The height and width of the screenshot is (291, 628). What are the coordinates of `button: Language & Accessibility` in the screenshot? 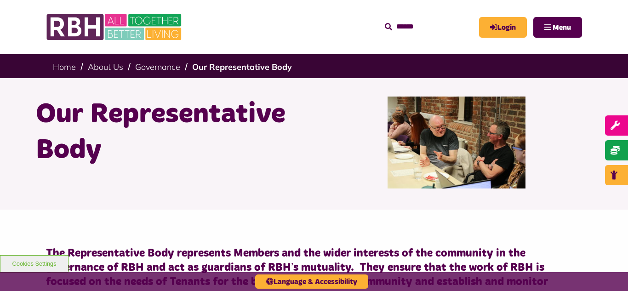 It's located at (312, 281).